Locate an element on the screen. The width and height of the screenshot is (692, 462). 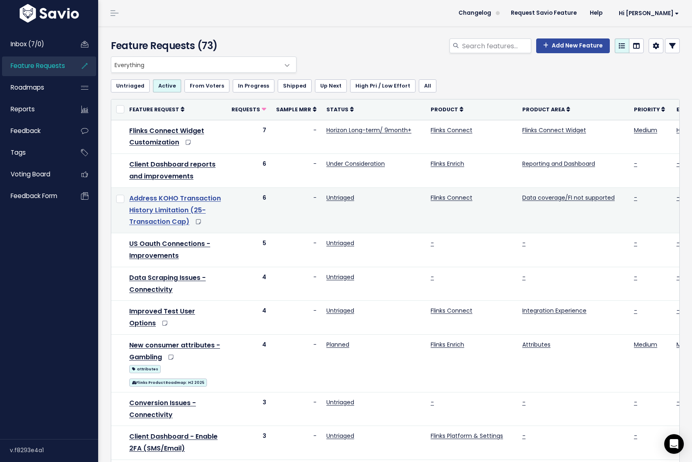
a: Client Dashboard reports and improvements is located at coordinates (172, 170).